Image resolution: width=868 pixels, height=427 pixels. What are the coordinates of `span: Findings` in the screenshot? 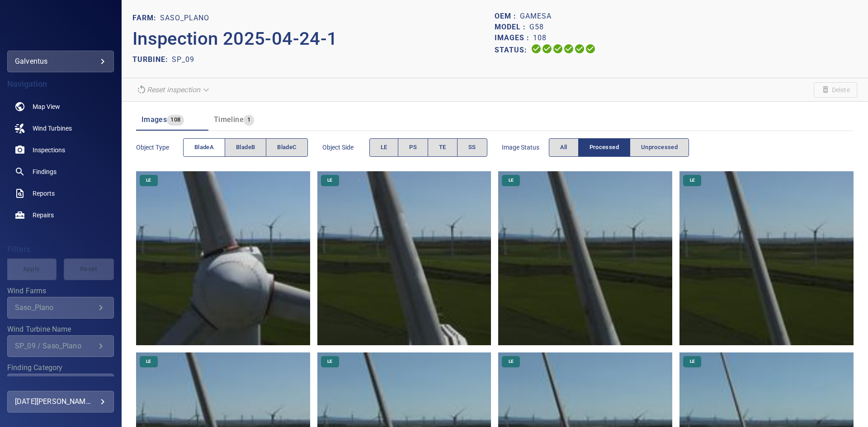 It's located at (45, 172).